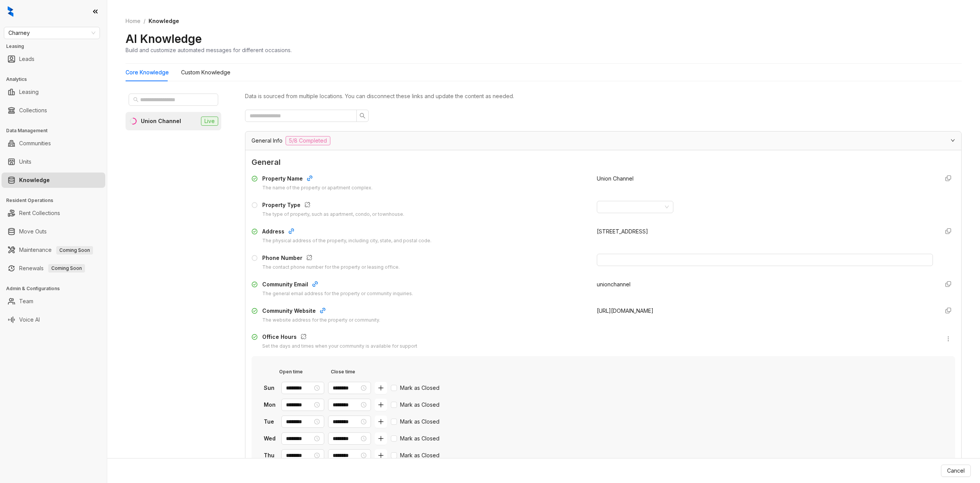 This screenshot has width=980, height=483. What do you see at coordinates (271, 455) in the screenshot?
I see `div: Thu` at bounding box center [271, 455].